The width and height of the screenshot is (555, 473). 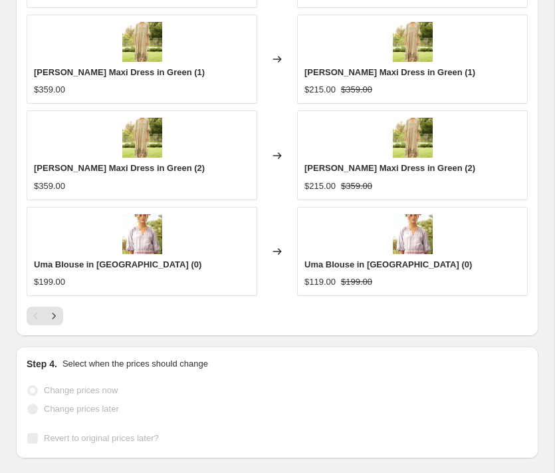 I want to click on h2: Step 4., so click(x=42, y=364).